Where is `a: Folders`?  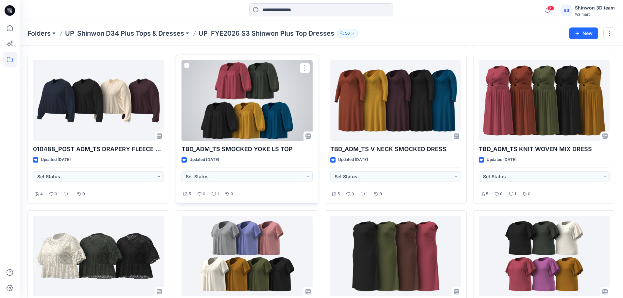 a: Folders is located at coordinates (39, 33).